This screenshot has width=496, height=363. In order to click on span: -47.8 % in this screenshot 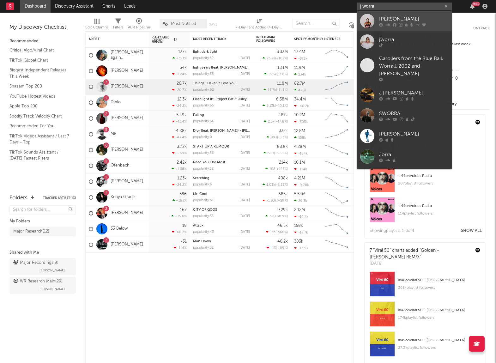, I will do `click(281, 122)`.